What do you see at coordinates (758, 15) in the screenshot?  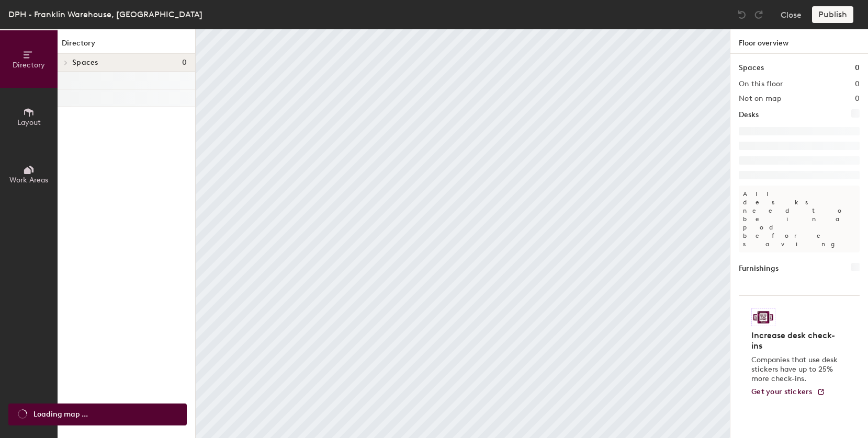 I see `img: Redo` at bounding box center [758, 15].